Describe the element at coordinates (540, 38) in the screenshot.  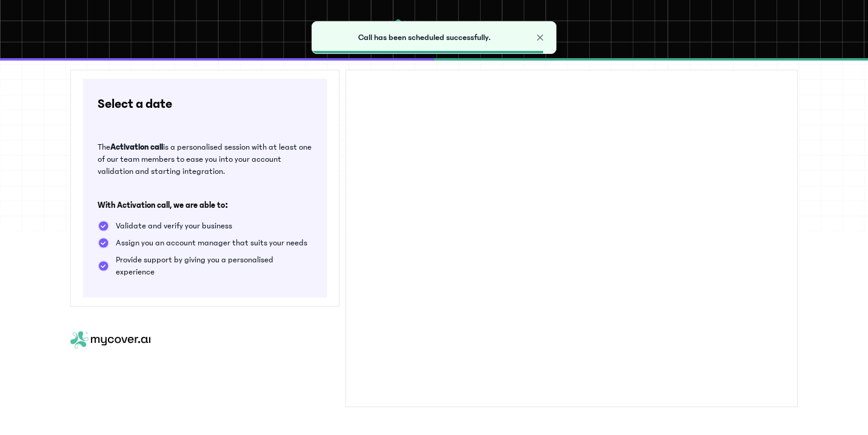
I see `button: Close` at that location.